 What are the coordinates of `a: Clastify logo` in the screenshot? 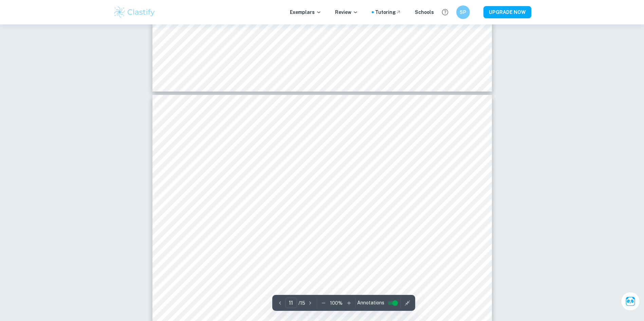 It's located at (134, 12).